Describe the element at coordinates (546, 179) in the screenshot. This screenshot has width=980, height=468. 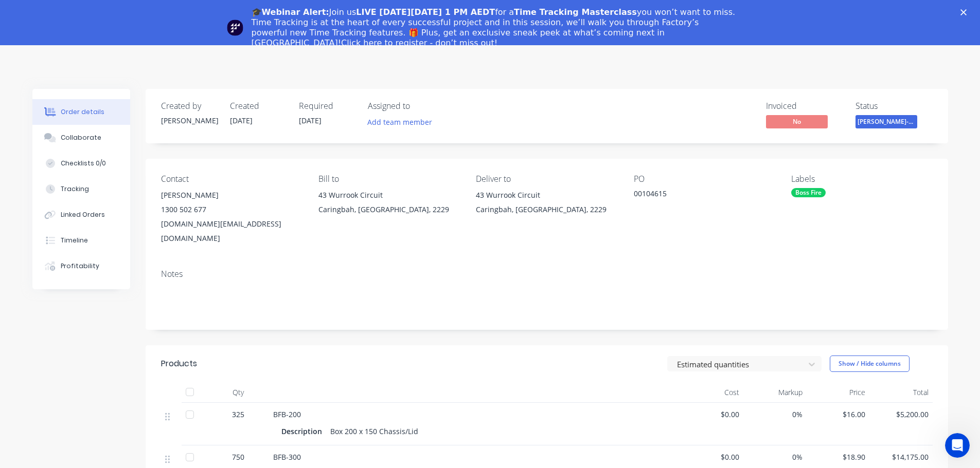
I see `div: Deliver to` at that location.